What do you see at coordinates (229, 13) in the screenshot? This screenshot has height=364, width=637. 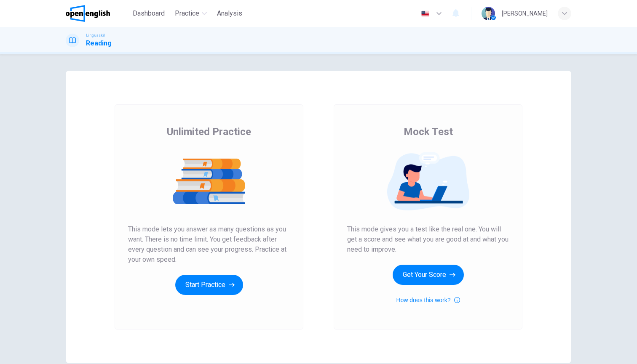 I see `button: Analysis` at bounding box center [229, 13].